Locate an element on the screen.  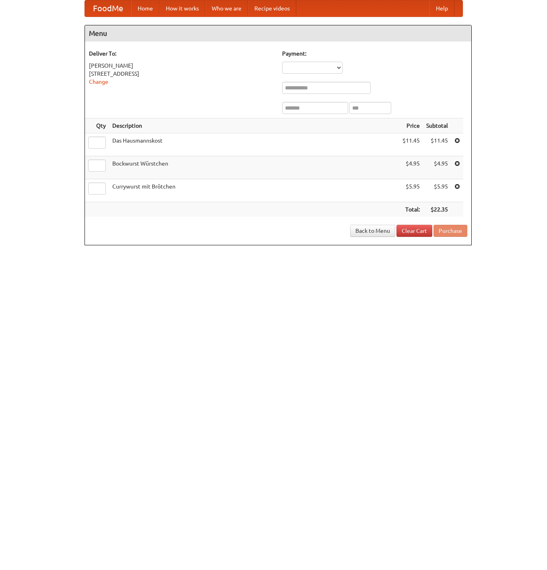
td: Bockwurst Würstchen is located at coordinates (254, 167).